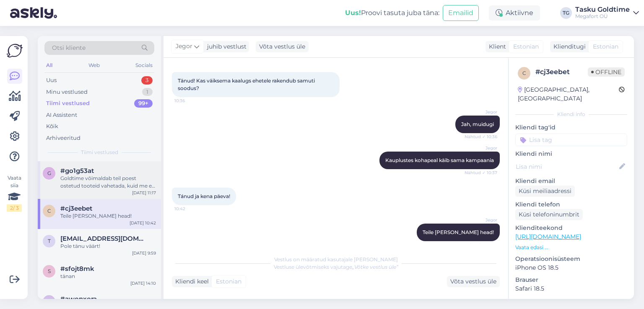 The width and height of the screenshot is (644, 309). Describe the element at coordinates (49, 271) in the screenshot. I see `span: s` at that location.